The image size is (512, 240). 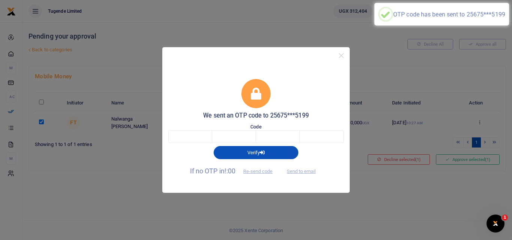 I want to click on span: 1, so click(x=505, y=218).